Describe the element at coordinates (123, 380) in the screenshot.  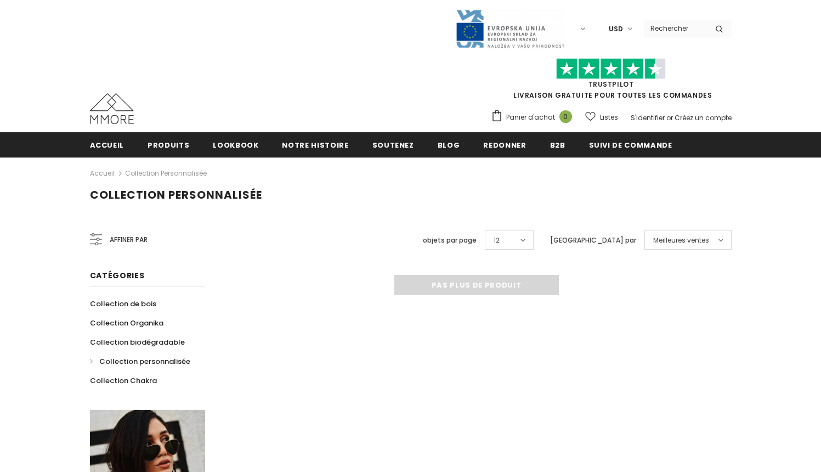
I see `a: Collection Chakra` at that location.